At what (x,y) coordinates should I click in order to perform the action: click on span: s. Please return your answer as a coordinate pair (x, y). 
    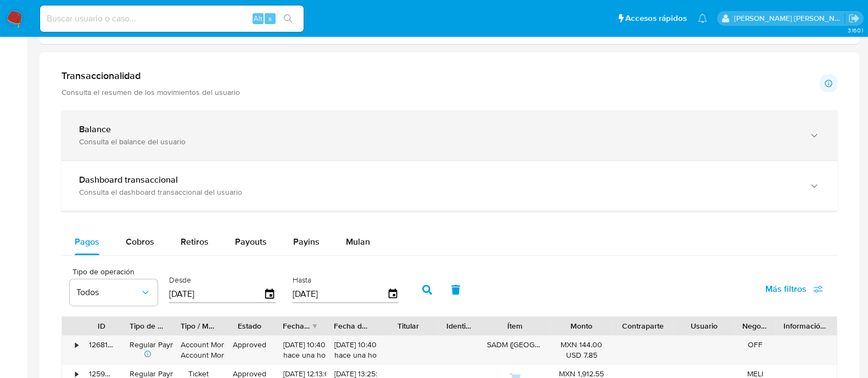
    Looking at the image, I should click on (270, 18).